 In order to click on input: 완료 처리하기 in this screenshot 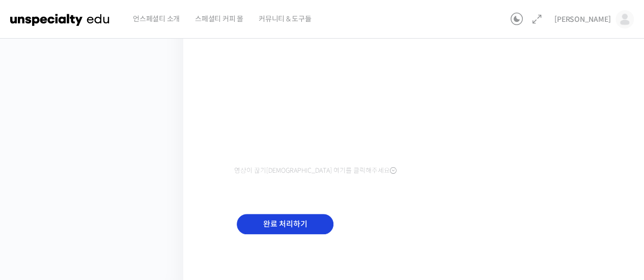, I will do `click(285, 224)`.